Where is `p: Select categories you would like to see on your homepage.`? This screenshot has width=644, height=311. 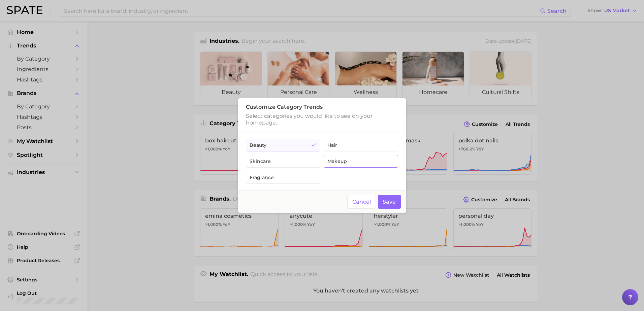 p: Select categories you would like to see on your homepage. is located at coordinates (322, 119).